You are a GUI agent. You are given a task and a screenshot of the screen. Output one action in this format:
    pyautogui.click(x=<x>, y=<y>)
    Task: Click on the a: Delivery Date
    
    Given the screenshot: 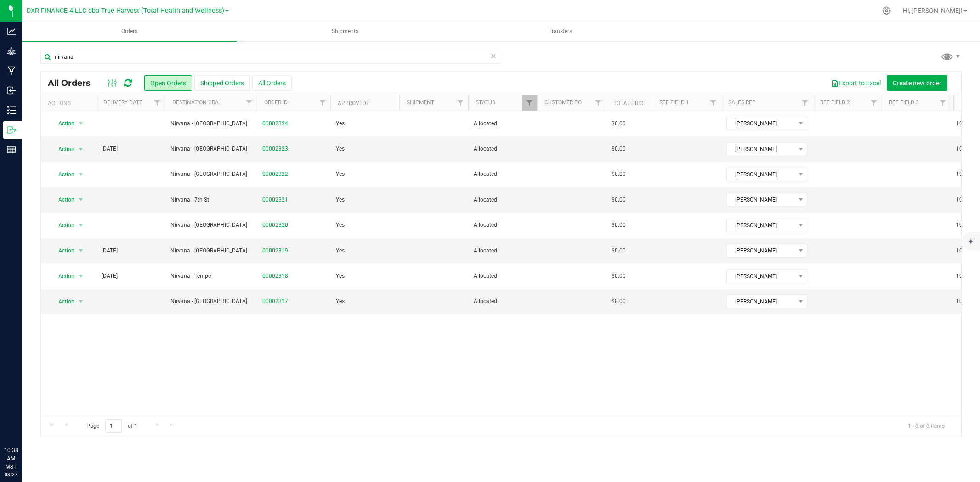 What is the action you would take?
    pyautogui.click(x=122, y=102)
    